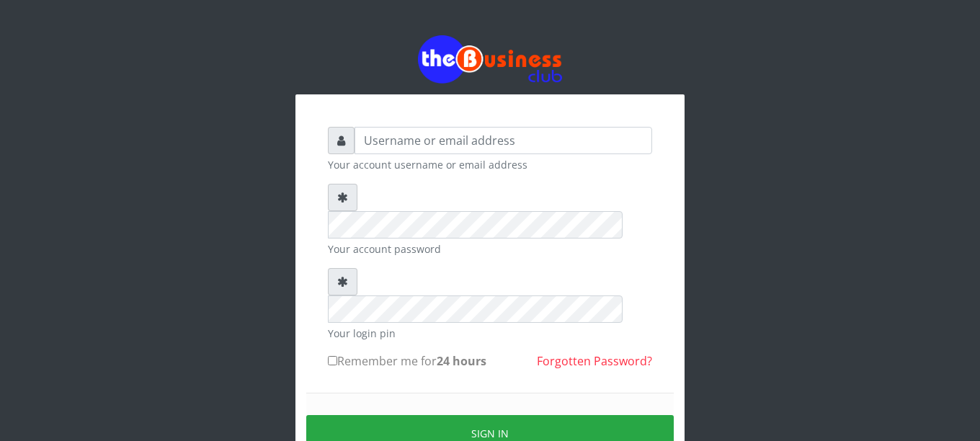  I want to click on a: Forgotten Password?, so click(595, 361).